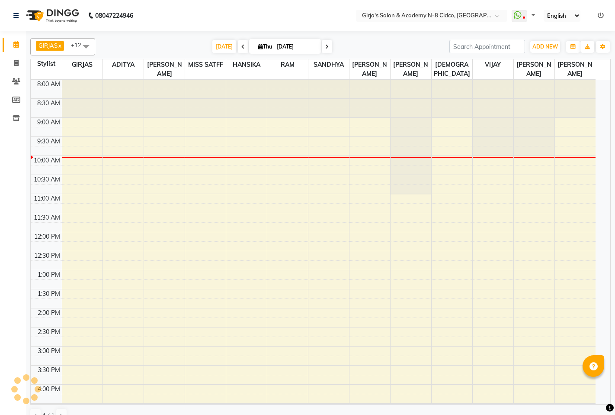 The width and height of the screenshot is (615, 415). What do you see at coordinates (48, 84) in the screenshot?
I see `div: 8:00 AM` at bounding box center [48, 84].